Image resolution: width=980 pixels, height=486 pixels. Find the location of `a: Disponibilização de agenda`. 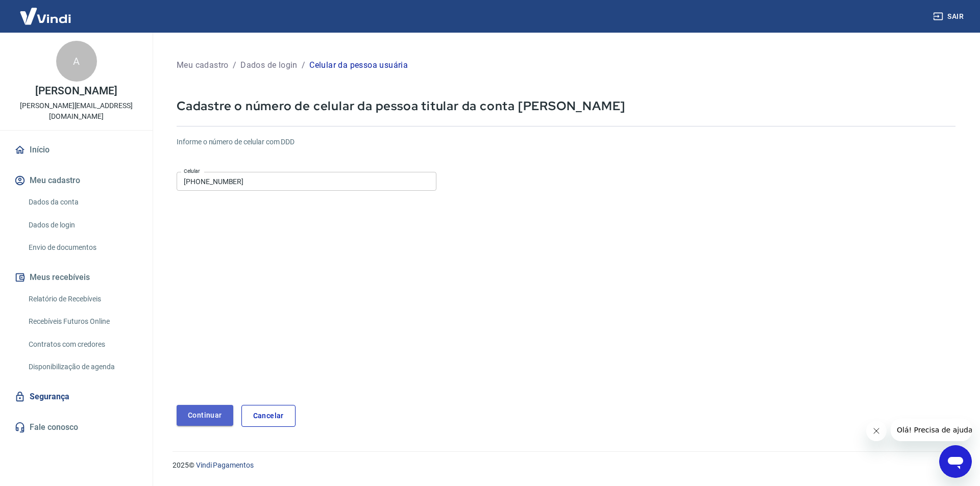

a: Disponibilização de agenda is located at coordinates (83, 367).